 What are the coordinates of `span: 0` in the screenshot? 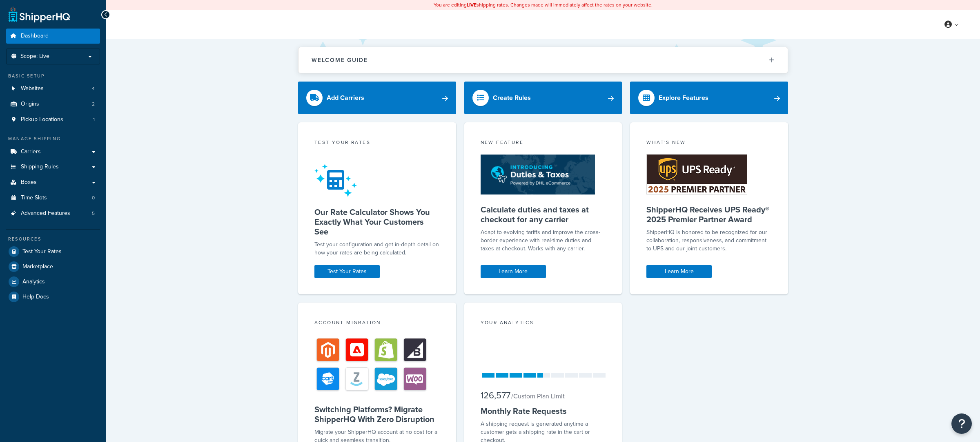 It's located at (93, 198).